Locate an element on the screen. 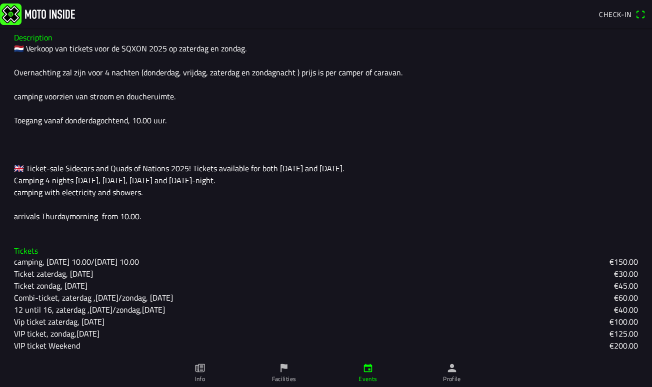  span: Check-in is located at coordinates (615, 14).